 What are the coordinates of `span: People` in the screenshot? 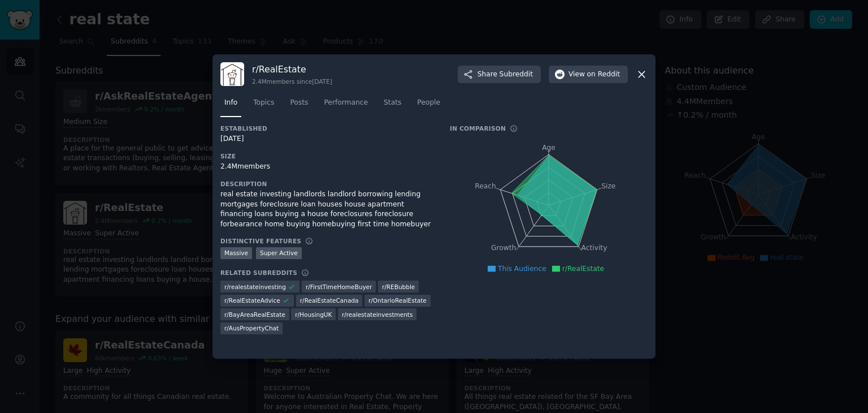 It's located at (428, 103).